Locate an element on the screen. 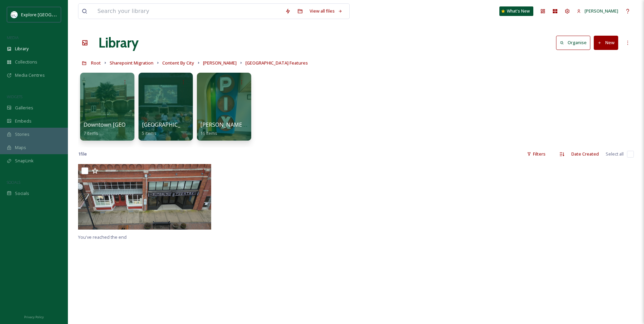 The height and width of the screenshot is (324, 644). span: 5 items is located at coordinates (149, 133).